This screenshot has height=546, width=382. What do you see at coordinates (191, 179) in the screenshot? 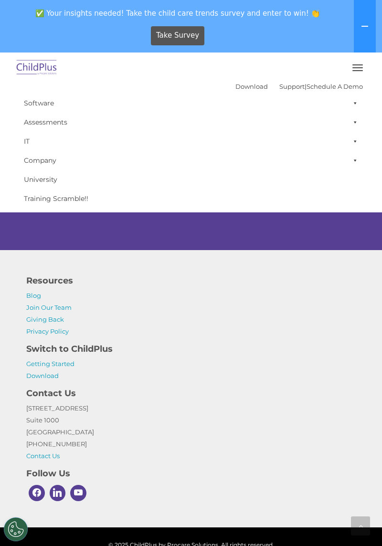
I see `a: University` at bounding box center [191, 179].